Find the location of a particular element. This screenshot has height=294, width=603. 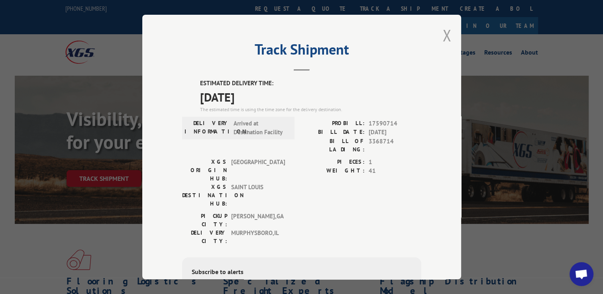

label: PIECES: is located at coordinates (333, 162).